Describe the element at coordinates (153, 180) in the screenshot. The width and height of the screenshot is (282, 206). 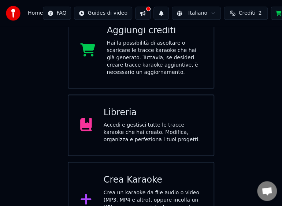
I see `div: Crea Karaoke` at that location.